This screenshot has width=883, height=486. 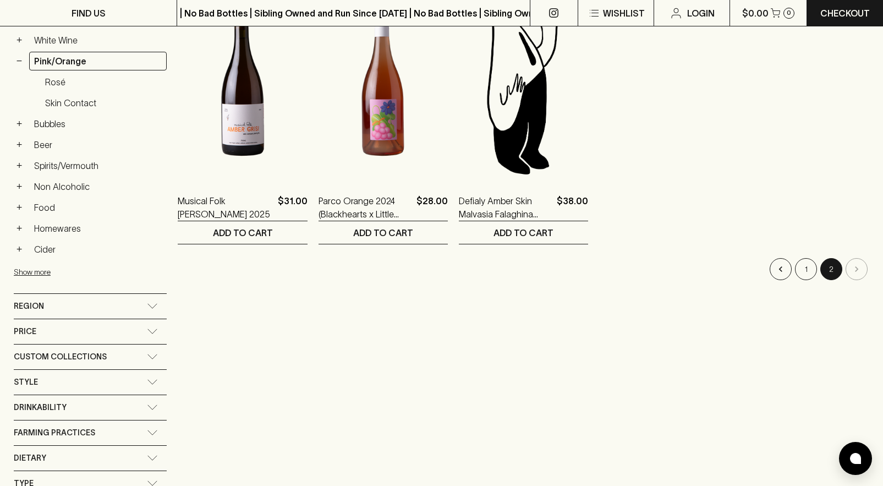 What do you see at coordinates (86, 272) in the screenshot?
I see `button: Show more` at bounding box center [86, 272].